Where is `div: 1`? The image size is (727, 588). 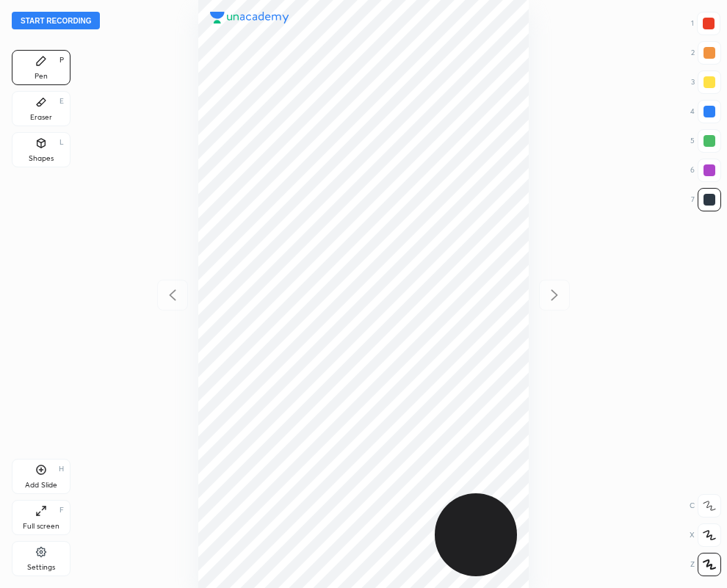
div: 1 is located at coordinates (706, 23).